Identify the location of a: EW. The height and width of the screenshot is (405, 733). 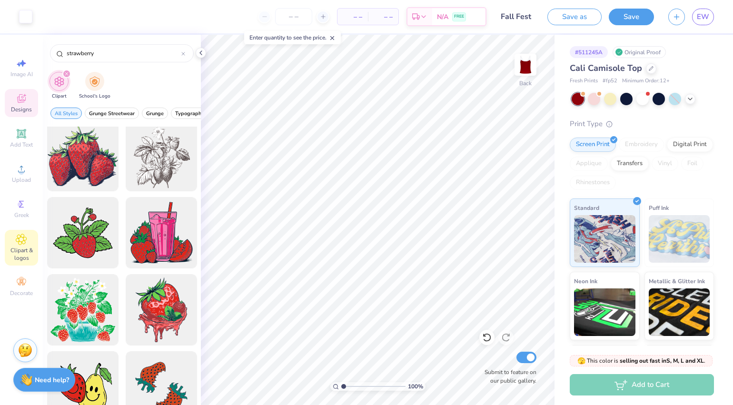
(703, 17).